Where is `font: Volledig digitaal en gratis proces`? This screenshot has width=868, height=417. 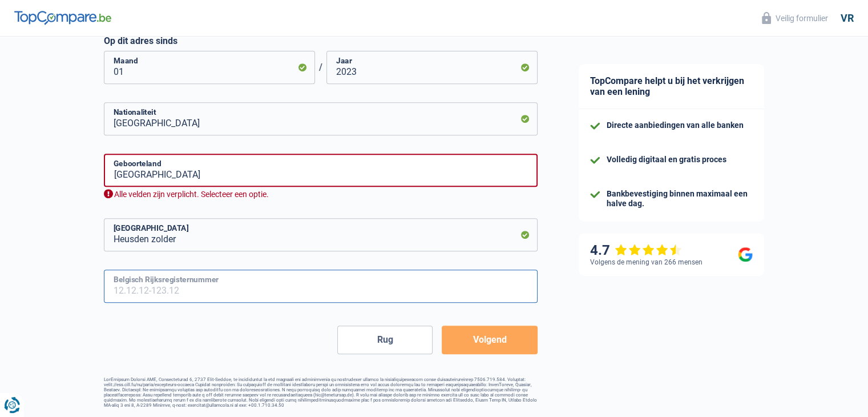 font: Volledig digitaal en gratis proces is located at coordinates (667, 159).